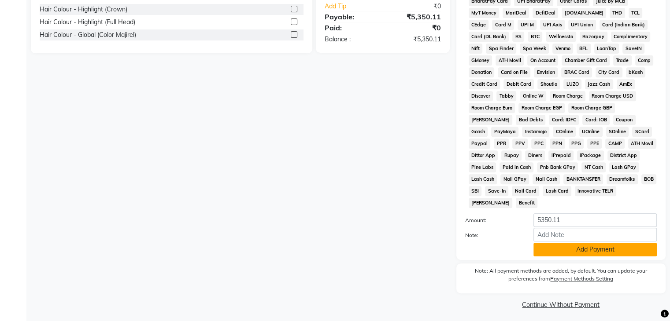  Describe the element at coordinates (530, 120) in the screenshot. I see `span: Bad Debts` at that location.